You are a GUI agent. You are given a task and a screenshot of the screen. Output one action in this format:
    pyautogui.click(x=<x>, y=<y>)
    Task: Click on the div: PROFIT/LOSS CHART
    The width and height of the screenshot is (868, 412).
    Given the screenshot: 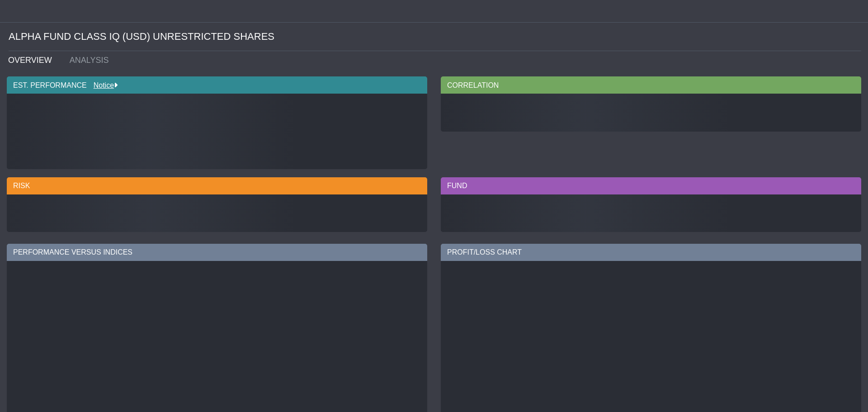 What is the action you would take?
    pyautogui.click(x=651, y=253)
    